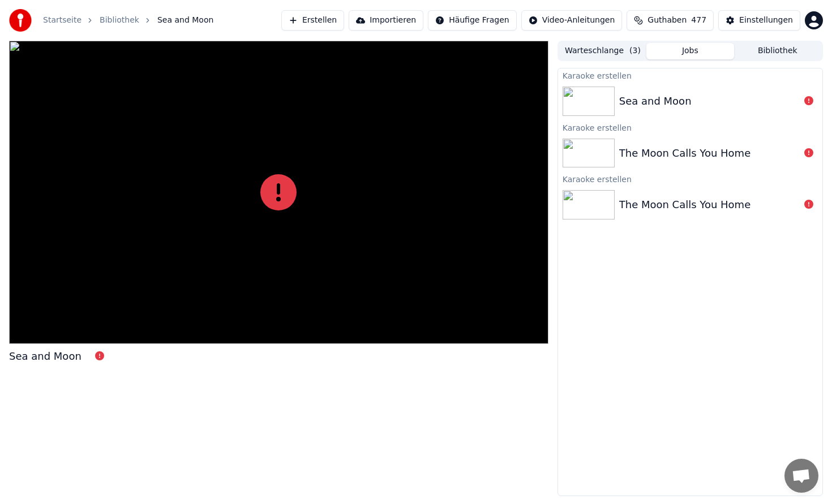 The width and height of the screenshot is (832, 504). Describe the element at coordinates (312, 21) in the screenshot. I see `button: Erstellen` at that location.